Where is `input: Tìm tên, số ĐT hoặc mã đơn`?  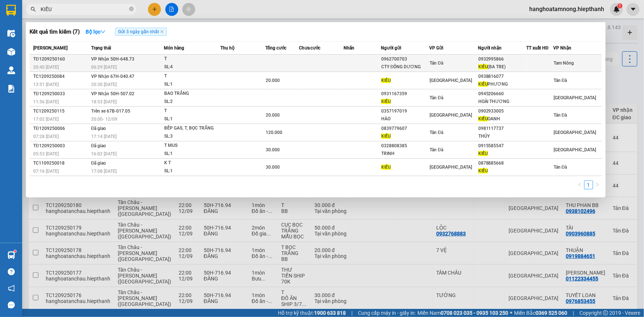 input: Tìm tên, số ĐT hoặc mã đơn is located at coordinates (84, 9).